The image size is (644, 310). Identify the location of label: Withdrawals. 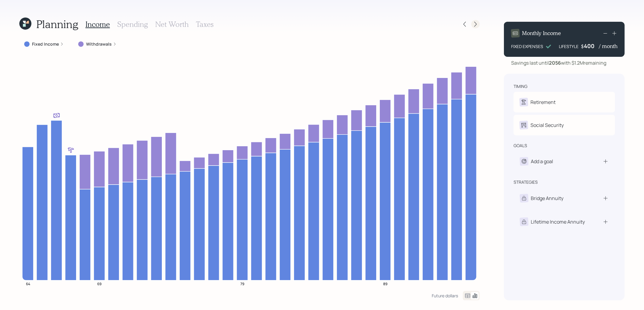
(99, 44).